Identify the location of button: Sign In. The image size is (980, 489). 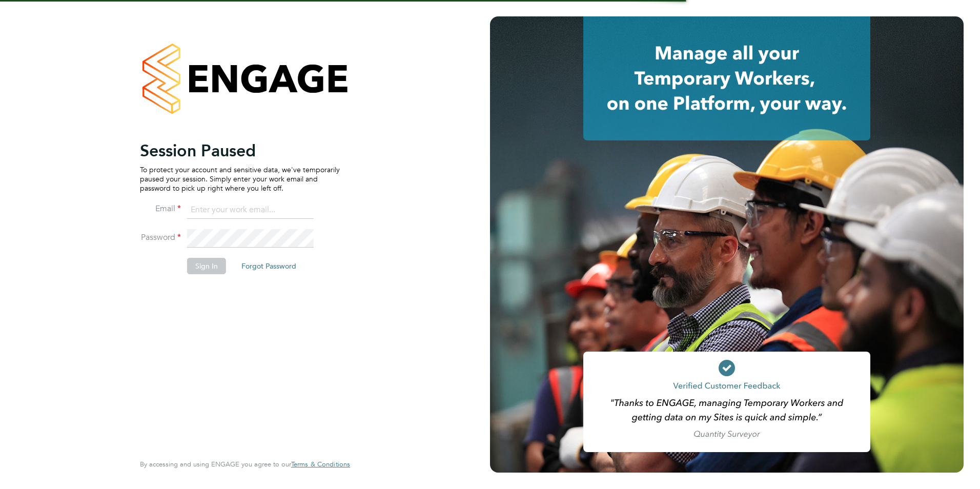
(207, 266).